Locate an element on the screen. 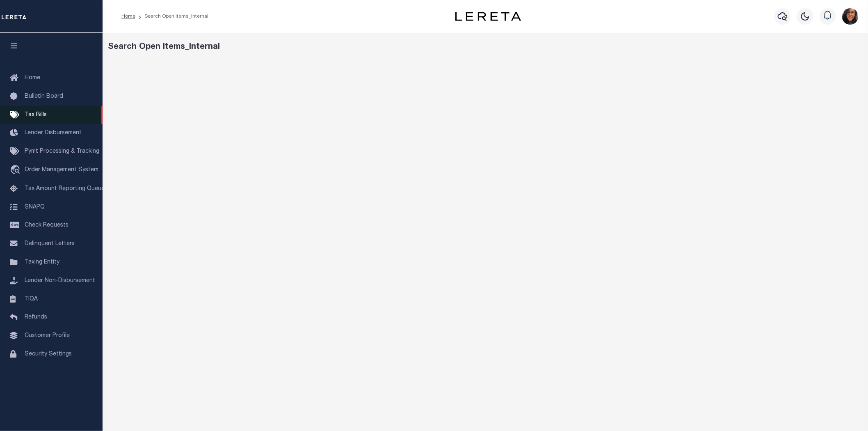 Image resolution: width=868 pixels, height=431 pixels. span: Tax Amount Reporting Queue is located at coordinates (64, 189).